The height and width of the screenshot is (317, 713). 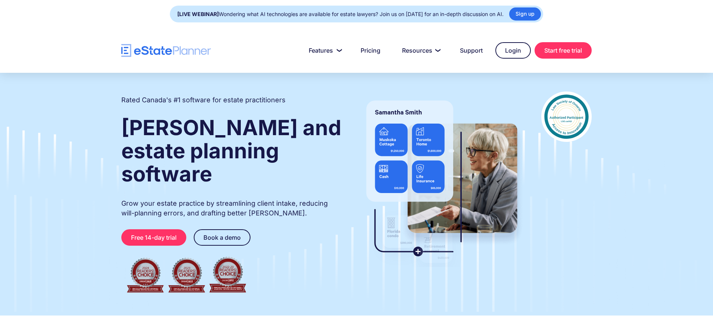 I want to click on h2: Rated Canada's #1 software for estate practitioners, so click(x=203, y=100).